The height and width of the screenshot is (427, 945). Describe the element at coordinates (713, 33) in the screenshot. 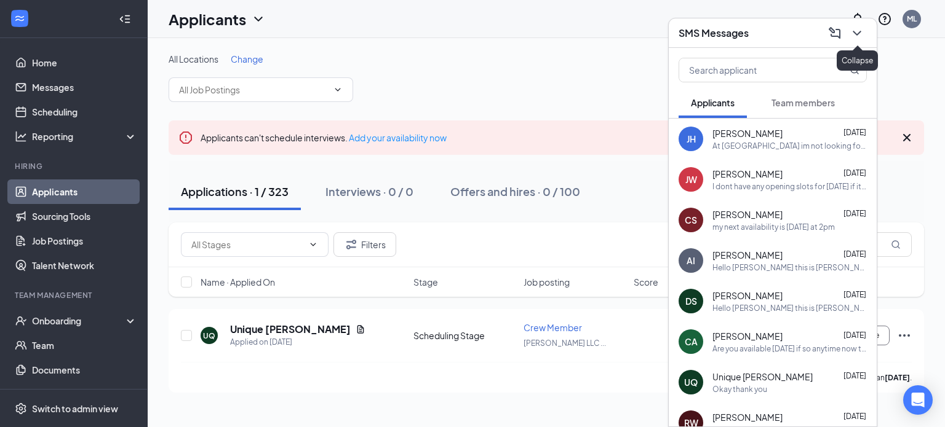

I see `h3: SMS Messages` at that location.